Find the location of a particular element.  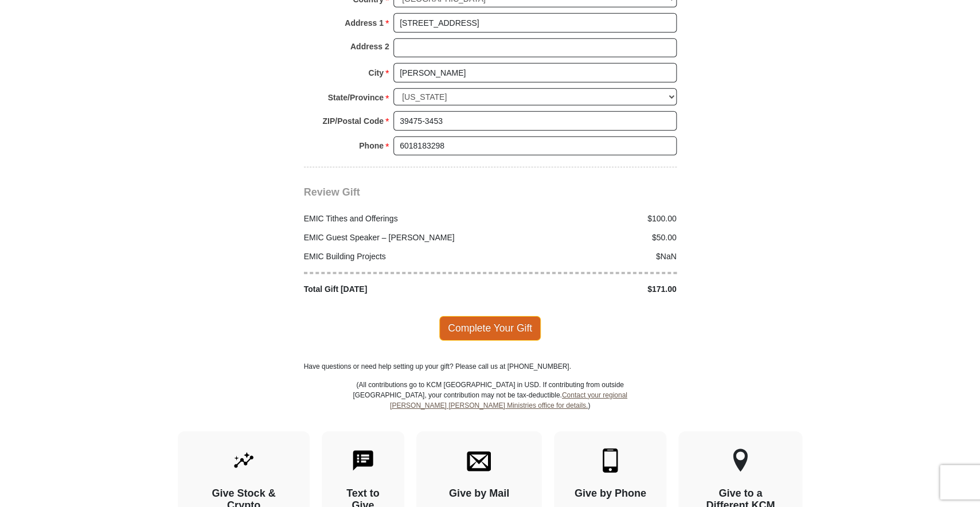

strong: Address 1 is located at coordinates (364, 22).